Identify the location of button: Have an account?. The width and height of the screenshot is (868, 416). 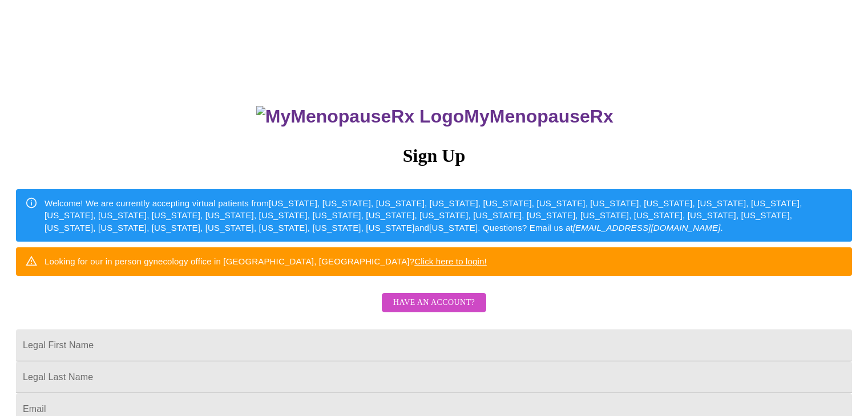
(434, 303).